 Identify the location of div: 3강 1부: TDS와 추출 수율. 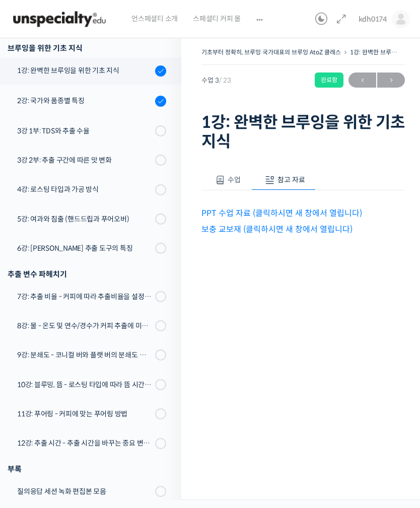
(84, 131).